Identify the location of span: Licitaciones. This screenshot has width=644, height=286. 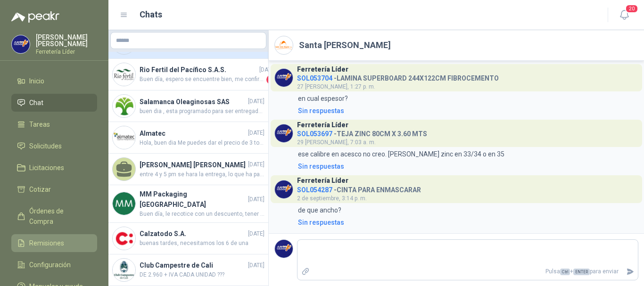
(46, 168).